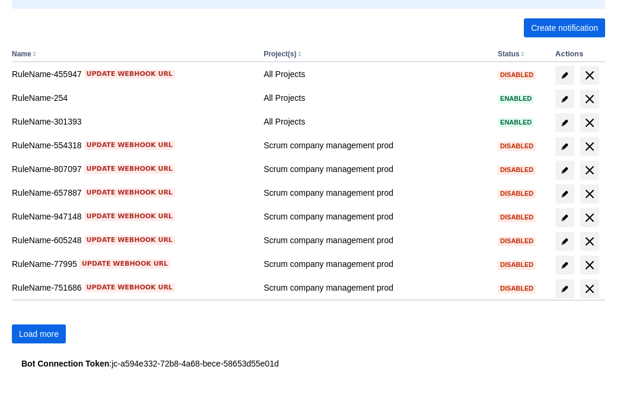 This screenshot has width=617, height=398. What do you see at coordinates (21, 54) in the screenshot?
I see `button: Name` at bounding box center [21, 54].